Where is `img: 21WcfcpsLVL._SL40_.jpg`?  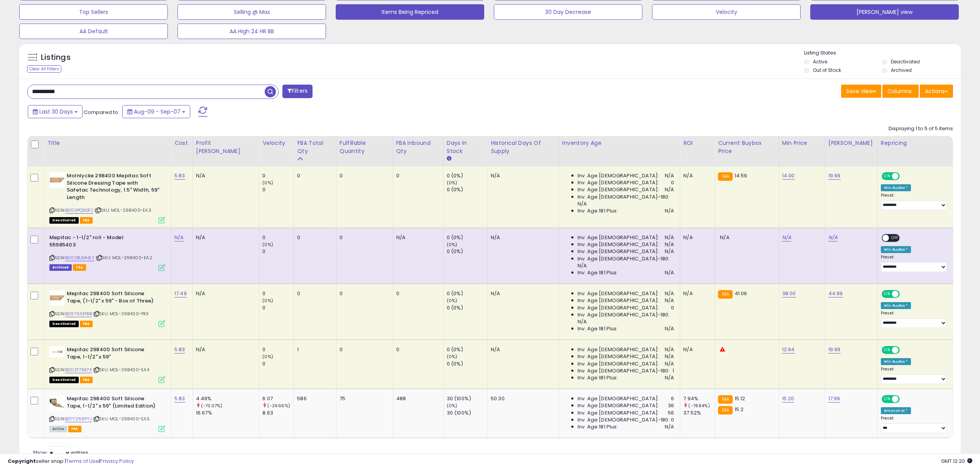
img: 21WcfcpsLVL._SL40_.jpg is located at coordinates (57, 298).